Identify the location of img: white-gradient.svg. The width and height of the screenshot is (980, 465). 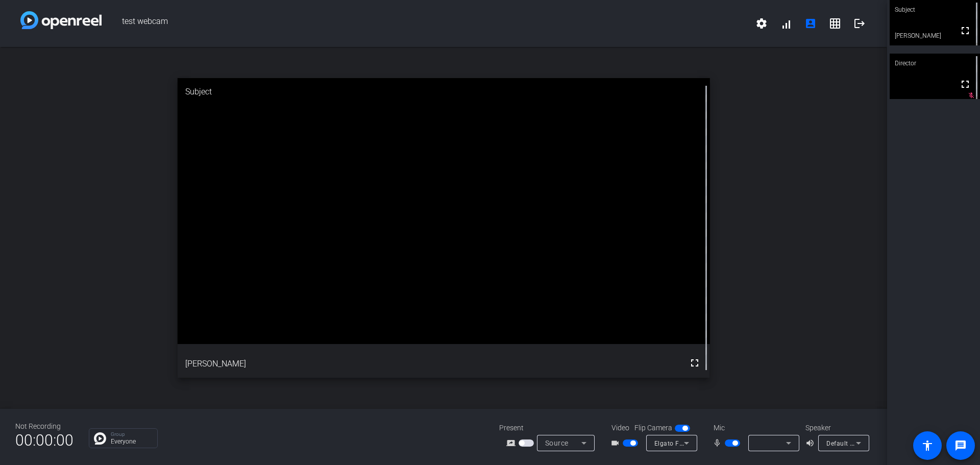
(61, 20).